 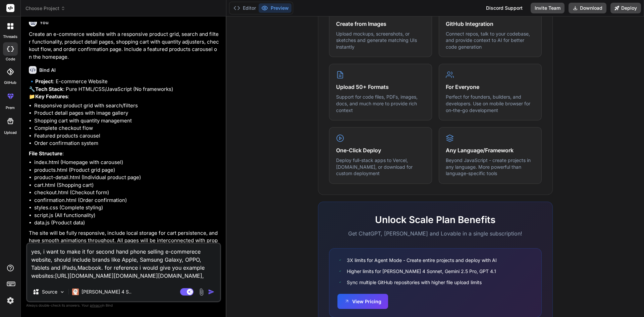 What do you see at coordinates (126, 163) in the screenshot?
I see `li: index.html (Homepage with carousel)` at bounding box center [126, 163].